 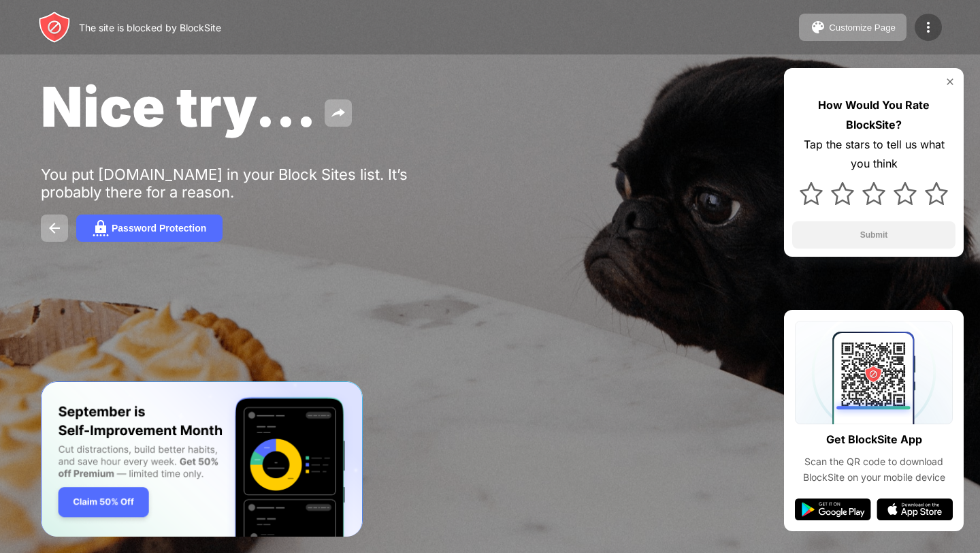 What do you see at coordinates (914, 509) in the screenshot?
I see `img: app-store.svg` at bounding box center [914, 509].